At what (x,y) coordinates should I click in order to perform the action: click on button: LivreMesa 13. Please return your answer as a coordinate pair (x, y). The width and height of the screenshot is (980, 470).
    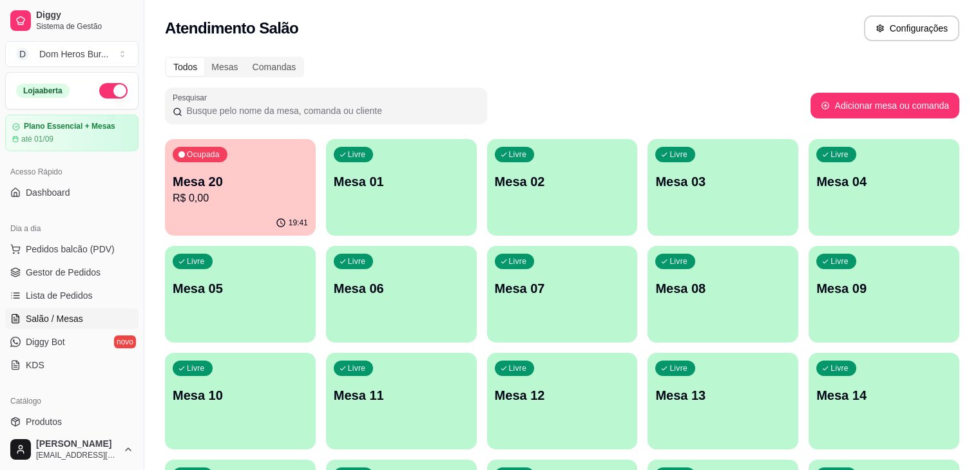
    Looking at the image, I should click on (723, 401).